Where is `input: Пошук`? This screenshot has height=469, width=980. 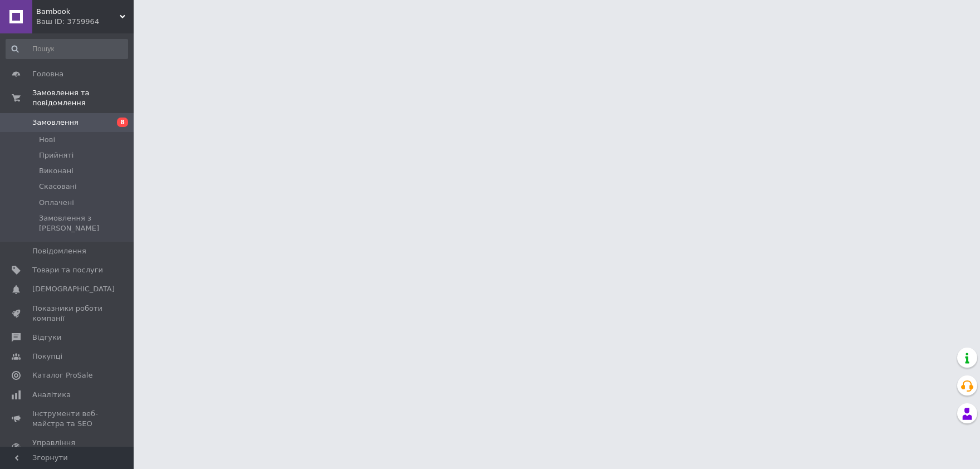
input: Пошук is located at coordinates (67, 49).